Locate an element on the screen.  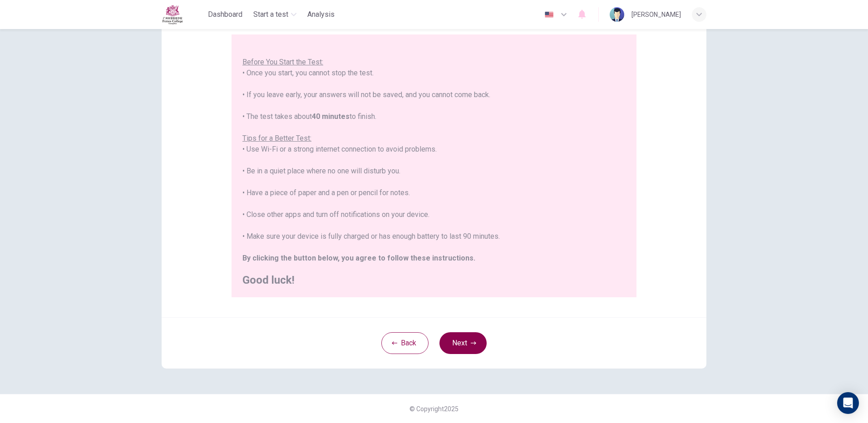
button: Analysis is located at coordinates (321, 15).